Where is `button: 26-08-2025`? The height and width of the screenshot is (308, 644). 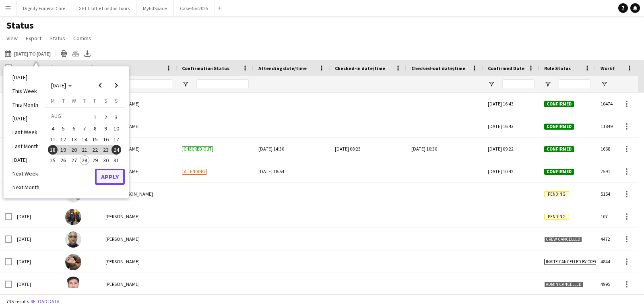
button: 26-08-2025 is located at coordinates (63, 160).